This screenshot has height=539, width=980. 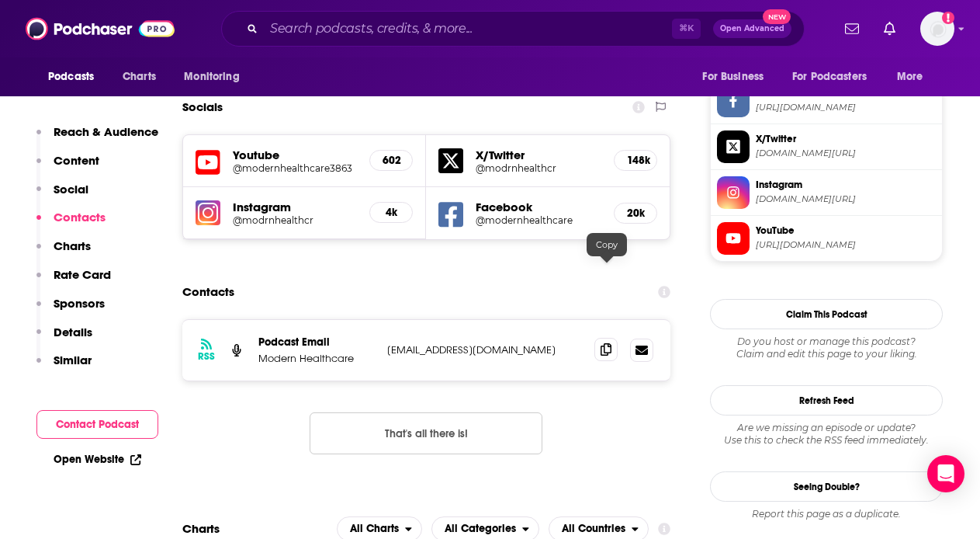 I want to click on p: Details, so click(x=73, y=331).